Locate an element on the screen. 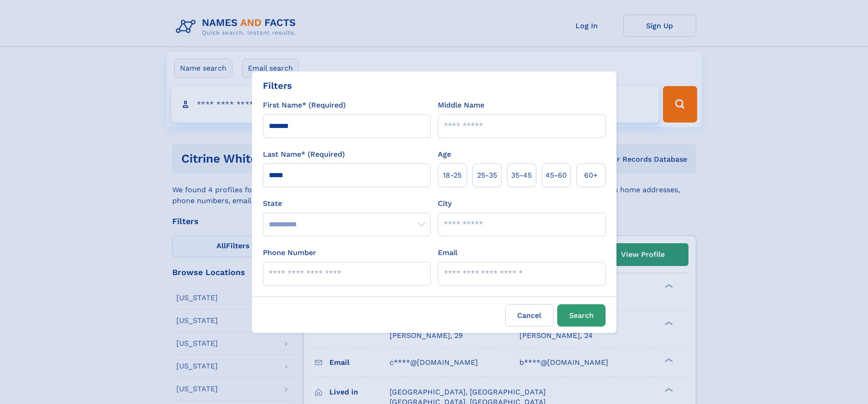 The height and width of the screenshot is (404, 868). label: Phone Number is located at coordinates (290, 253).